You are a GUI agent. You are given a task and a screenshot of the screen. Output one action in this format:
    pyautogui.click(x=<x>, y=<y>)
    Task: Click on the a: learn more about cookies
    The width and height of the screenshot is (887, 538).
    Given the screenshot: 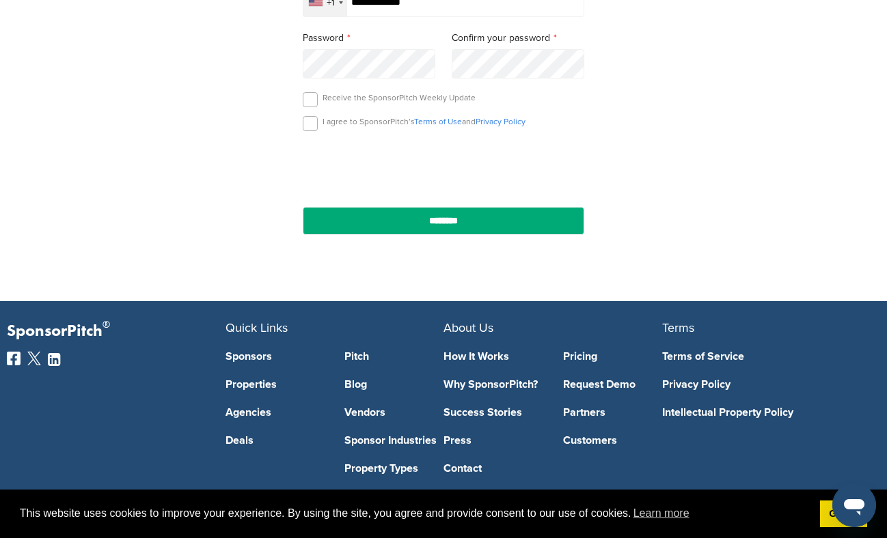 What is the action you would take?
    pyautogui.click(x=661, y=514)
    